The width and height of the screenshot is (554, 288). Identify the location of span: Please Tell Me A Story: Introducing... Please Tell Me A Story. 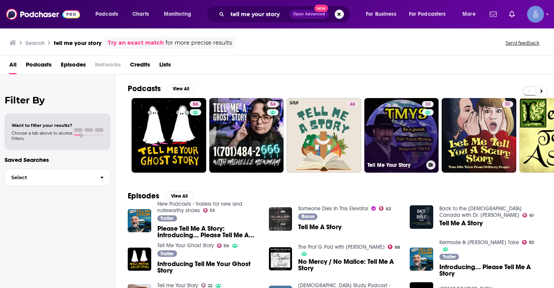
(208, 232).